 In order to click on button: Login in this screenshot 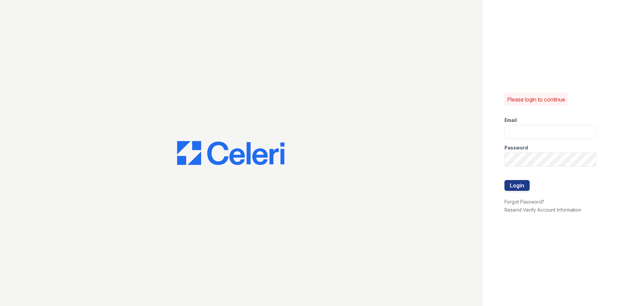, I will do `click(517, 185)`.